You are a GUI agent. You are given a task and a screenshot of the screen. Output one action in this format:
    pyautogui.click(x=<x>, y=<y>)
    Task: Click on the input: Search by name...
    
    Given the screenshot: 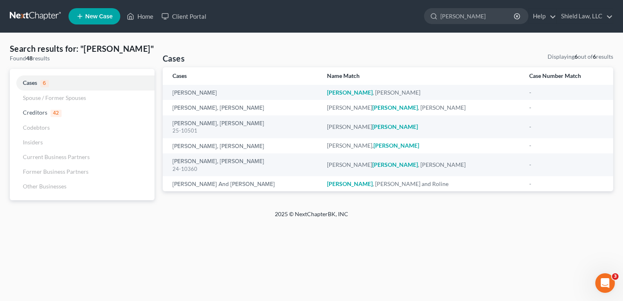 What is the action you would take?
    pyautogui.click(x=478, y=16)
    